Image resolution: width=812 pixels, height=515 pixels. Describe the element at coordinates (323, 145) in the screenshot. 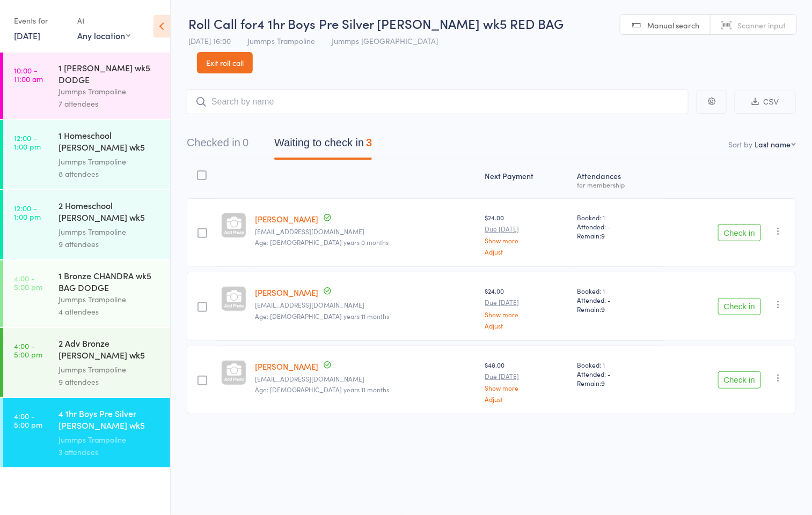

I see `button: Waiting to check in3` at that location.